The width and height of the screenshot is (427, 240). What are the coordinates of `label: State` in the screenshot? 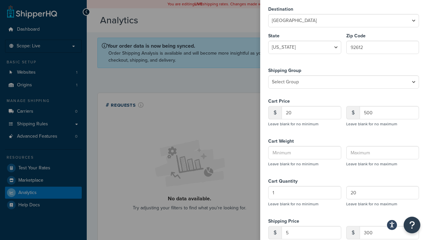 It's located at (304, 36).